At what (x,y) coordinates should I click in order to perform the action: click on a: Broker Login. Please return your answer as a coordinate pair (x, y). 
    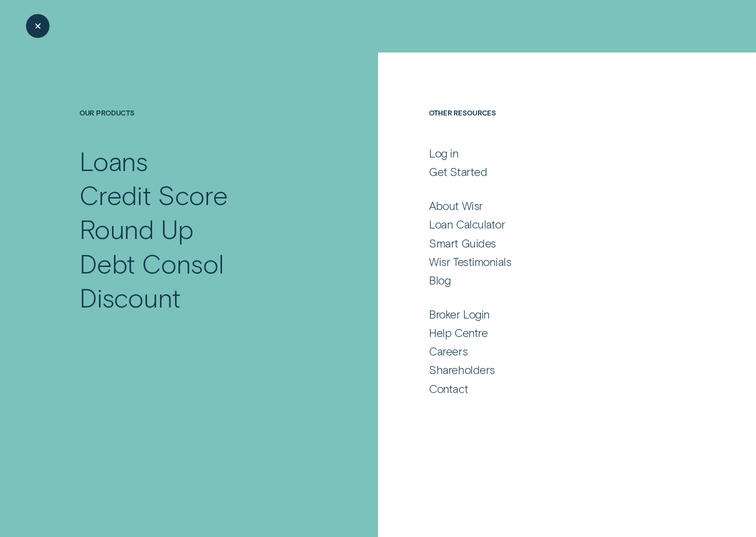
    Looking at the image, I should click on (553, 314).